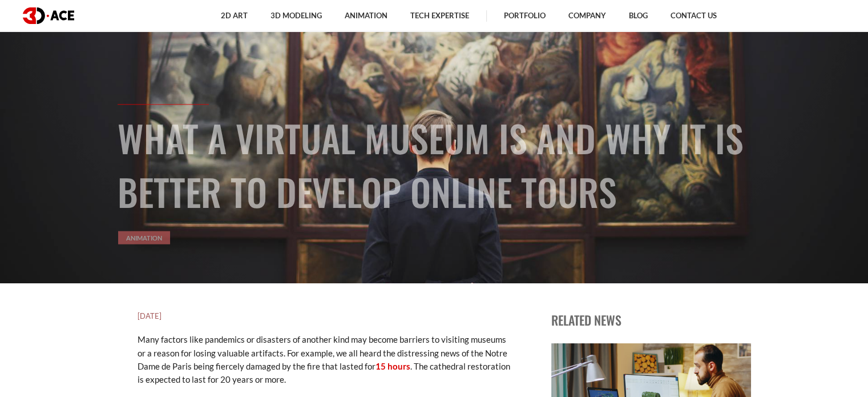 The image size is (868, 397). I want to click on h1: What a Virtual Museum Is And Why It Is Better To Develop Online Tours, so click(434, 164).